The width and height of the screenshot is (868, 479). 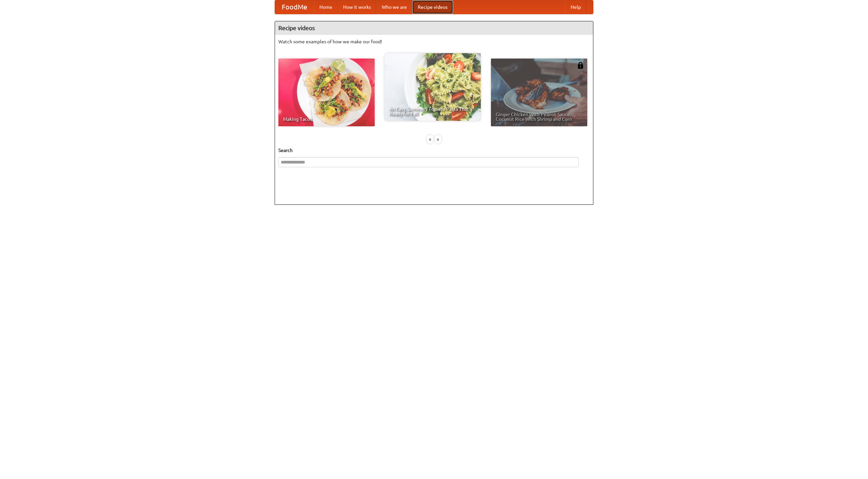 What do you see at coordinates (432, 7) in the screenshot?
I see `a: Recipe videos` at bounding box center [432, 7].